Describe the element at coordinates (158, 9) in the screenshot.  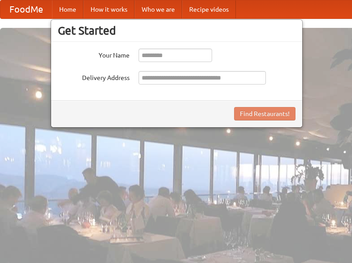
I see `a: Who we are` at that location.